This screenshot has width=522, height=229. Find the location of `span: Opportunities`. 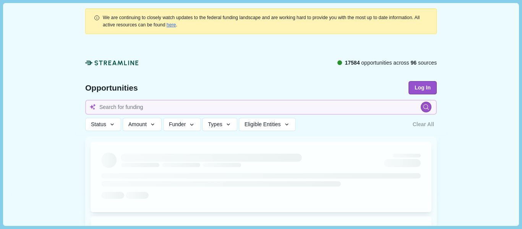

span: Opportunities is located at coordinates (112, 87).